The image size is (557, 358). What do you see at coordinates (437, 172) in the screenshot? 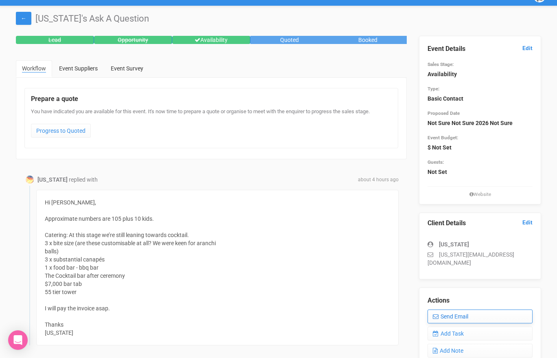
I see `strong: Not Set` at bounding box center [437, 172].